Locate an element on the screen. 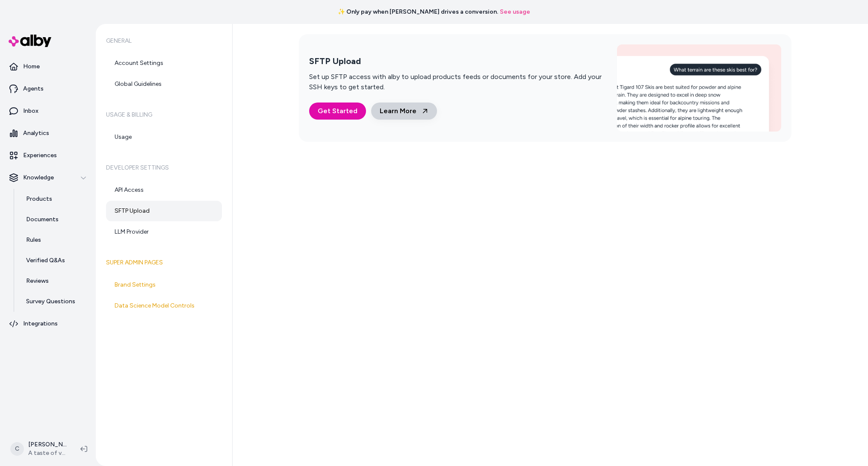 This screenshot has height=466, width=868. p: Products is located at coordinates (39, 199).